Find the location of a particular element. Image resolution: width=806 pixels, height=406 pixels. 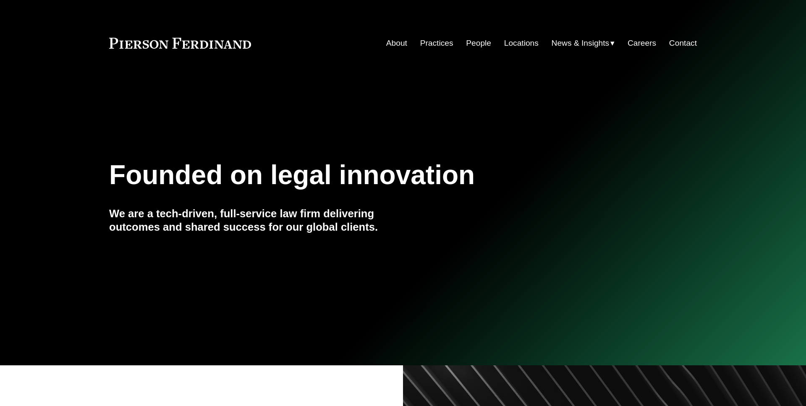

a: Locations is located at coordinates (521, 43).